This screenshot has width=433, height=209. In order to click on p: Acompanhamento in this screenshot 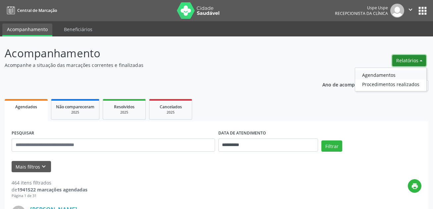, I will do `click(153, 53)`.